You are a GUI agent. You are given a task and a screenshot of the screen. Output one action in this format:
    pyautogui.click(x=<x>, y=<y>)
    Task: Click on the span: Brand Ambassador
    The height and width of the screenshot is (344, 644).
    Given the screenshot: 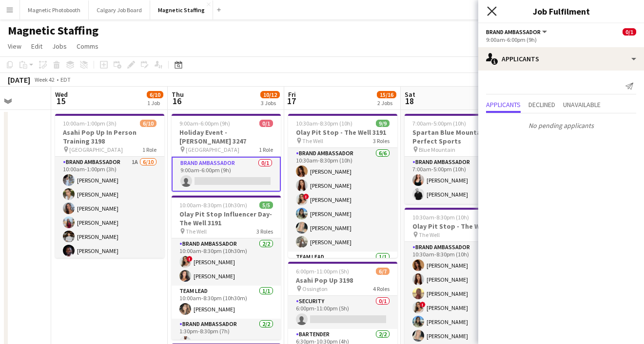 What is the action you would take?
    pyautogui.click(x=513, y=31)
    